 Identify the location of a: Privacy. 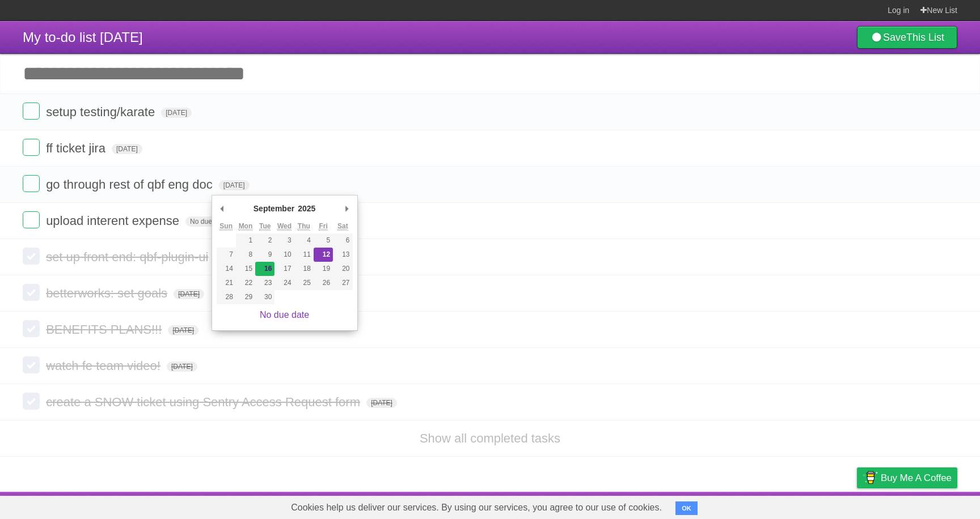
(857, 505).